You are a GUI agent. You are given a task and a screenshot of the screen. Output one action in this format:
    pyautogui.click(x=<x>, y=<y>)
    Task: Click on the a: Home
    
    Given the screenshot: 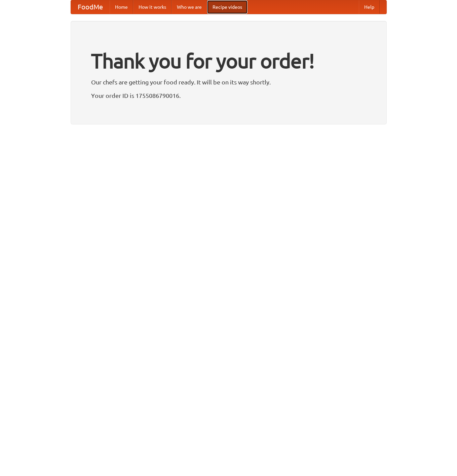 What is the action you would take?
    pyautogui.click(x=121, y=7)
    